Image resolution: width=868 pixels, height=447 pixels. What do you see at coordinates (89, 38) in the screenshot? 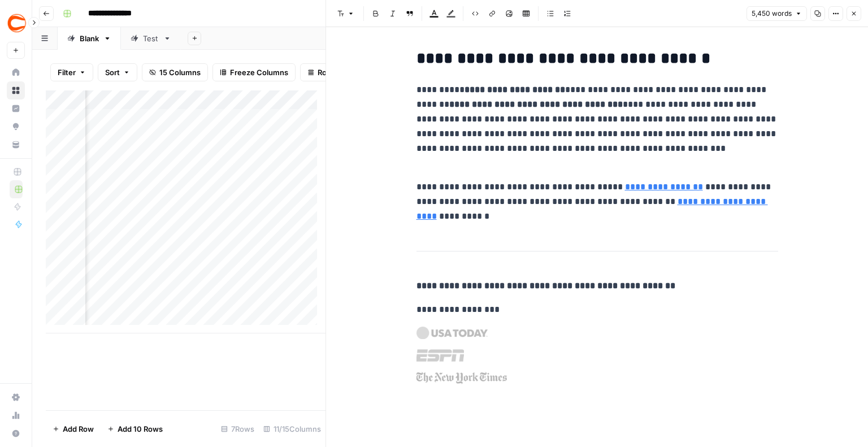
I see `div: Blank` at bounding box center [89, 38].